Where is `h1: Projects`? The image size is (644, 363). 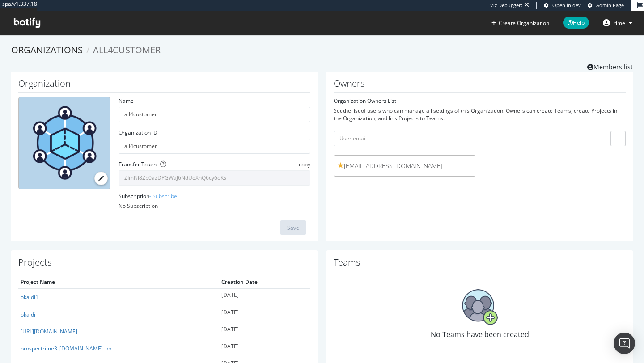
h1: Projects is located at coordinates (164, 264).